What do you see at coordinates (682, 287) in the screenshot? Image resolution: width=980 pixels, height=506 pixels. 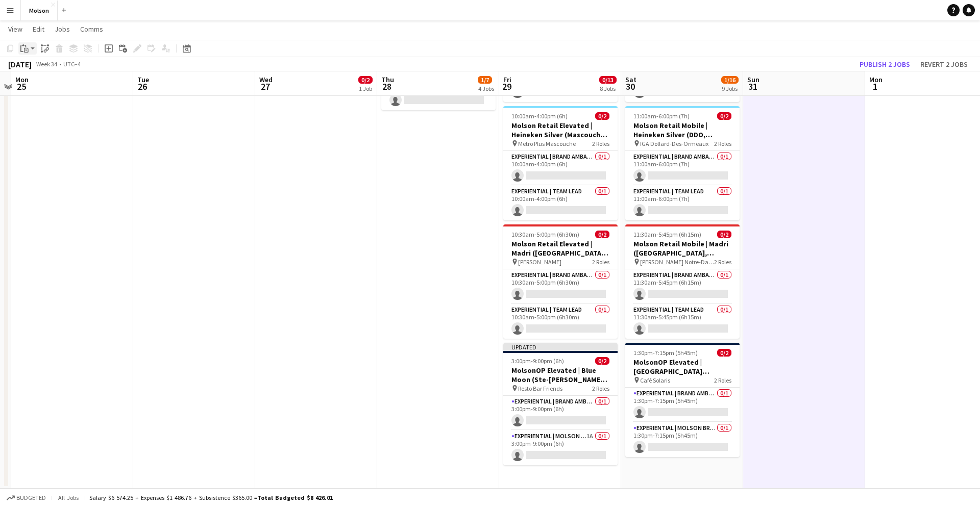 I see `app-card-role: Experiential | Brand Ambassador0/111:30am-5:45pm (6h15m)` at bounding box center [682, 287].